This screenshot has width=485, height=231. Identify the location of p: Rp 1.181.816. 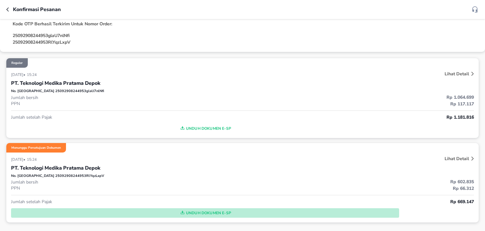
(358, 117).